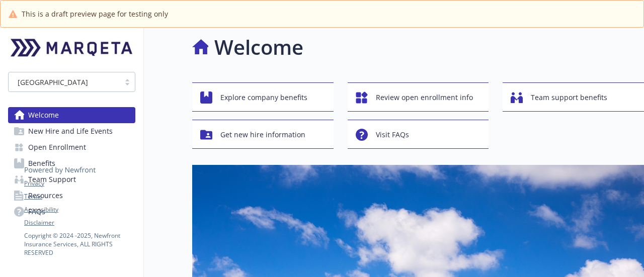 The image size is (644, 277). What do you see at coordinates (264, 97) in the screenshot?
I see `span: Explore company benefits` at bounding box center [264, 97].